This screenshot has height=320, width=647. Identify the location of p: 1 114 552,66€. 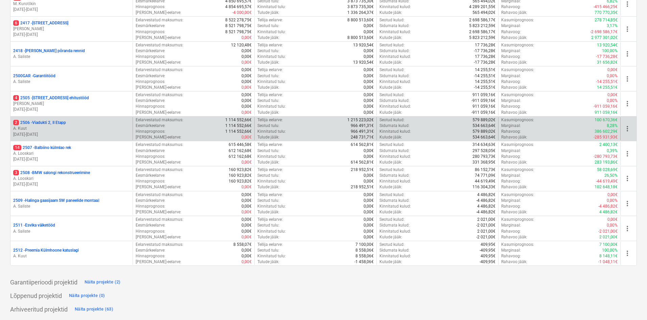
(238, 120).